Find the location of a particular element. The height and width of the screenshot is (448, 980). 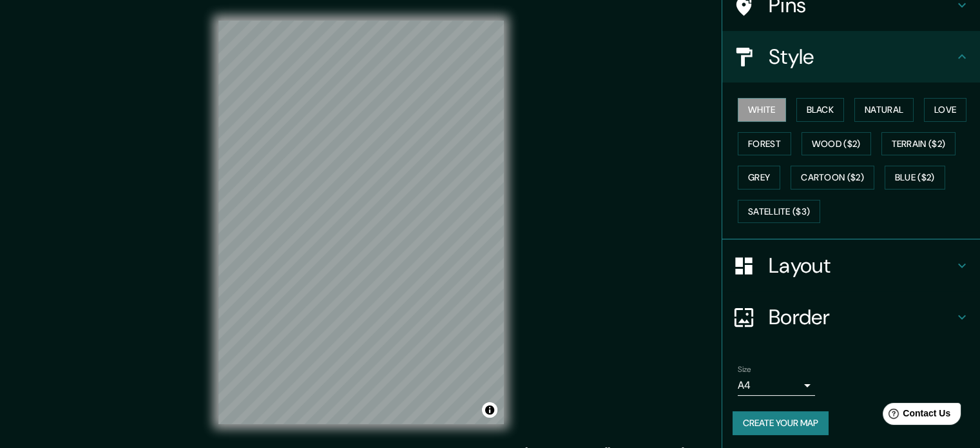

button: Grey is located at coordinates (759, 178).